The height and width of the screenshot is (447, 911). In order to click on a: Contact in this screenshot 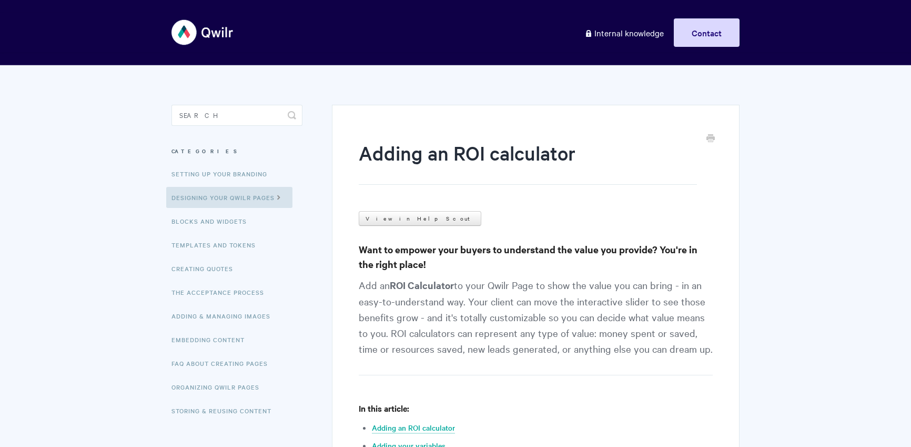, I will do `click(707, 33)`.